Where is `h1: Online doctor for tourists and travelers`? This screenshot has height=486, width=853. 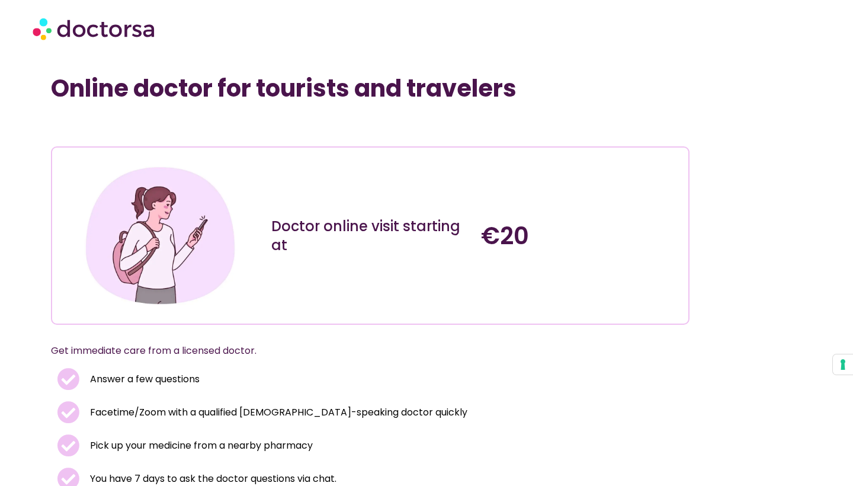 h1: Online doctor for tourists and travelers is located at coordinates (370, 88).